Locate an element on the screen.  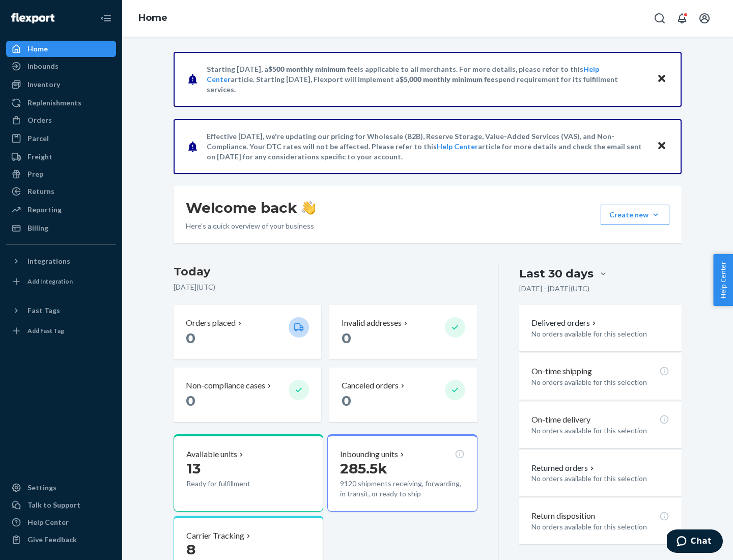
div: Inbounds is located at coordinates (43, 67).